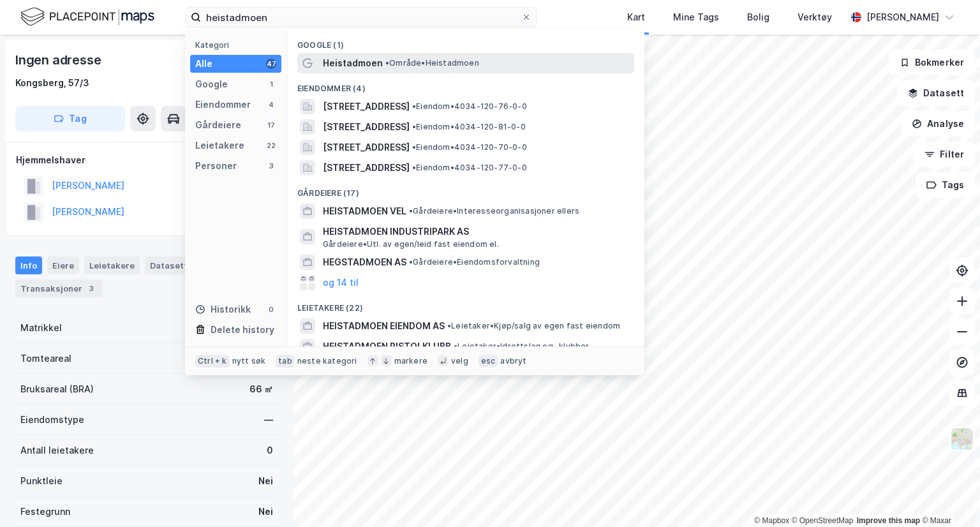 The height and width of the screenshot is (527, 980). Describe the element at coordinates (466, 189) in the screenshot. I see `div: Gårdeiere (17)` at that location.